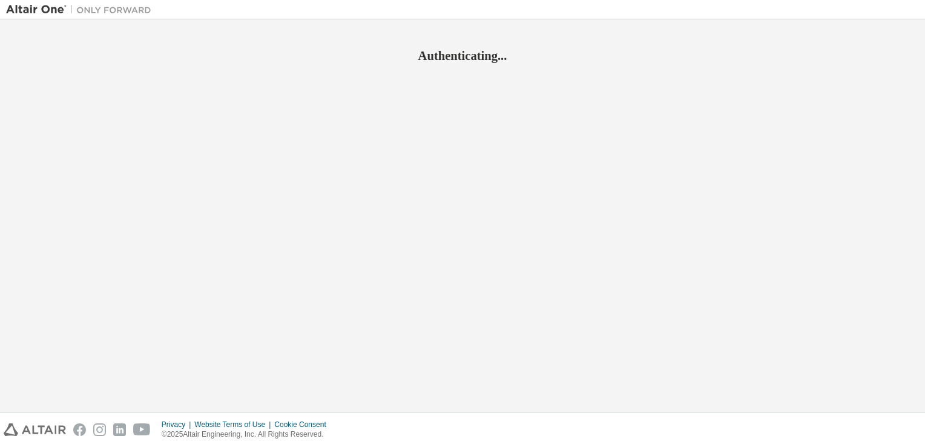 Image resolution: width=925 pixels, height=447 pixels. What do you see at coordinates (79, 429) in the screenshot?
I see `img: facebook.svg` at bounding box center [79, 429].